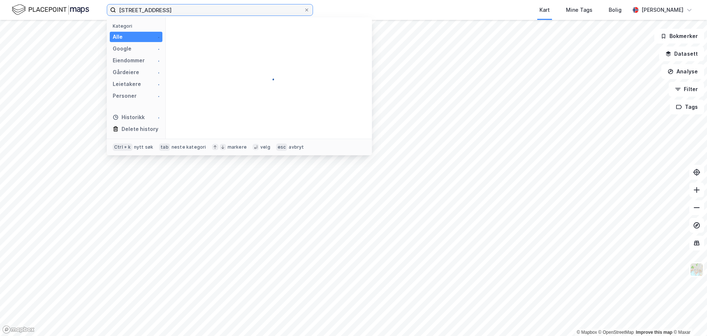  I want to click on div: Bolig, so click(615, 10).